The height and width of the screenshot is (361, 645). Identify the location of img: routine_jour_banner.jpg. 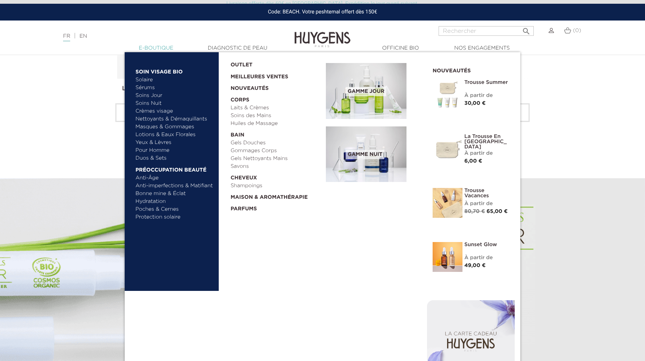
(366, 91).